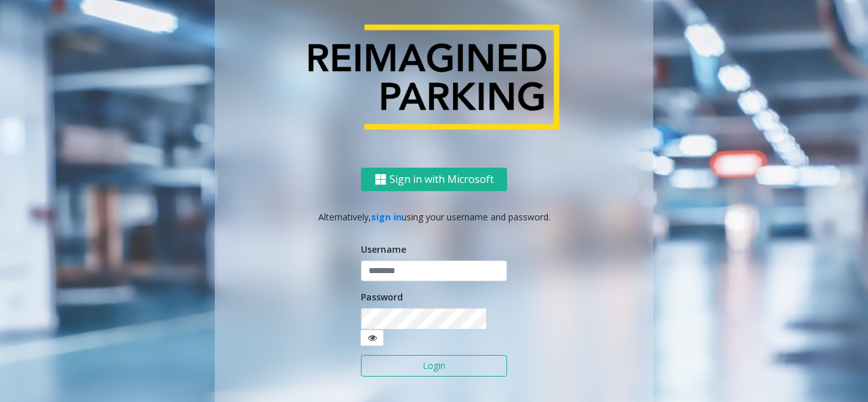  I want to click on label: Username, so click(383, 249).